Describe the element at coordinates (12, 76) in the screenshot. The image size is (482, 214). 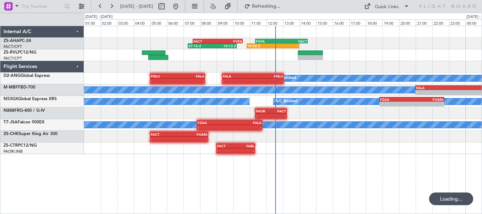
I see `span: D2-ANG` at that location.